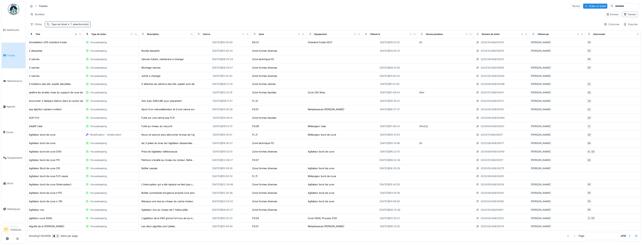  I want to click on div: ACP FL11, so click(34, 118).